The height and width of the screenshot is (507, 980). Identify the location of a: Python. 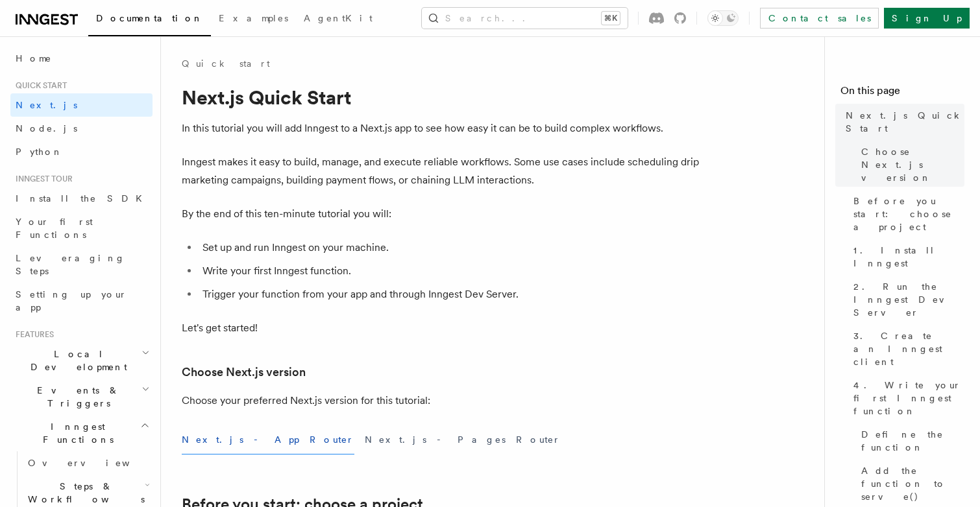
(81, 151).